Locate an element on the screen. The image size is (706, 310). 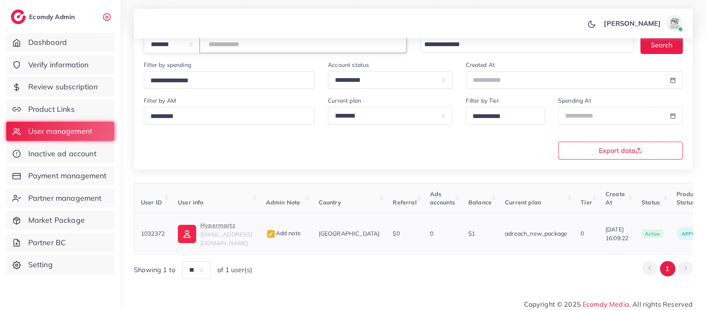
span: User ID is located at coordinates (151, 202).